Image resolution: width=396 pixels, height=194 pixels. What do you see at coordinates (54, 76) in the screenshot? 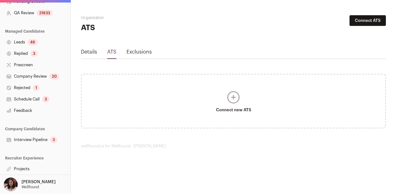
I see `div: 20` at bounding box center [54, 76].